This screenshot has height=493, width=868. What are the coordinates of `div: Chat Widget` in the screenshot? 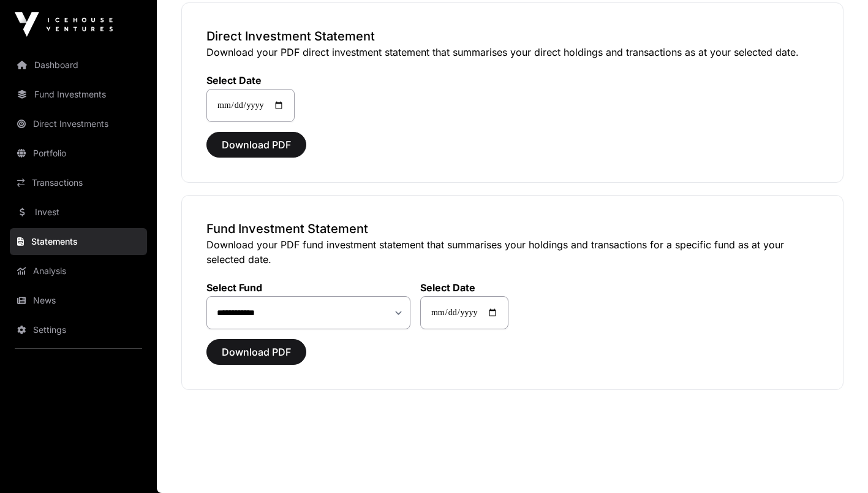 It's located at (838, 463).